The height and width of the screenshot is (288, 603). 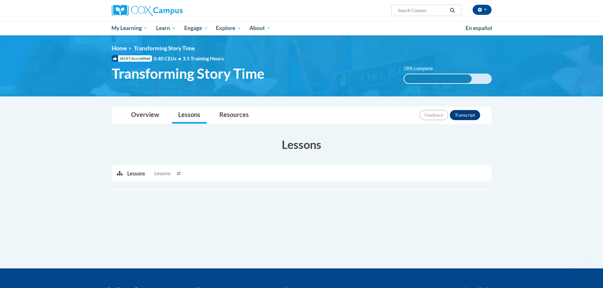 What do you see at coordinates (132, 59) in the screenshot?
I see `span: IACET Accredited` at bounding box center [132, 59].